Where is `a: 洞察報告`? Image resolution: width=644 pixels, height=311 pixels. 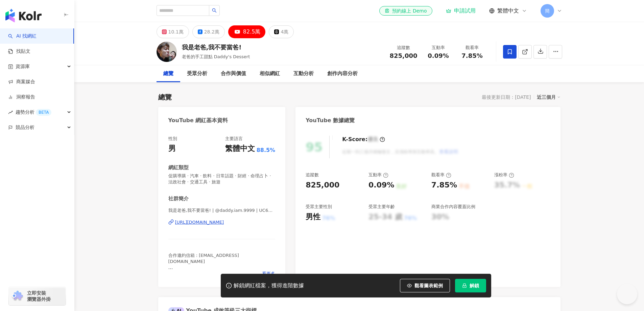 a: 洞察報告 is located at coordinates (21, 97).